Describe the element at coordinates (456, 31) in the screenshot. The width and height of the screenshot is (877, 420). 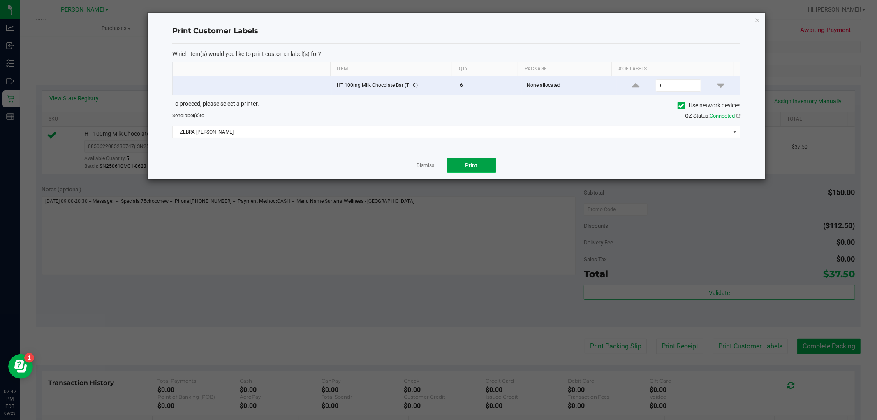
I see `h4: Print Customer Labels` at that location.